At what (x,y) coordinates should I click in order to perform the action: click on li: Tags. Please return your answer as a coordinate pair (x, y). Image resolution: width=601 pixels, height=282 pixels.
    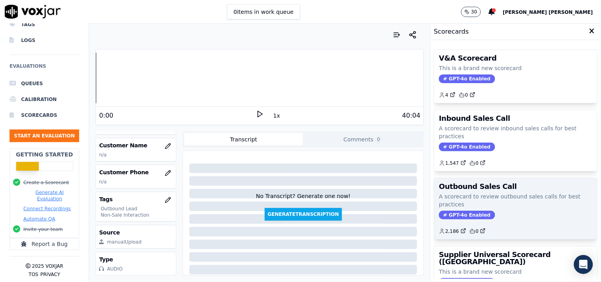
    Looking at the image, I should click on (44, 25).